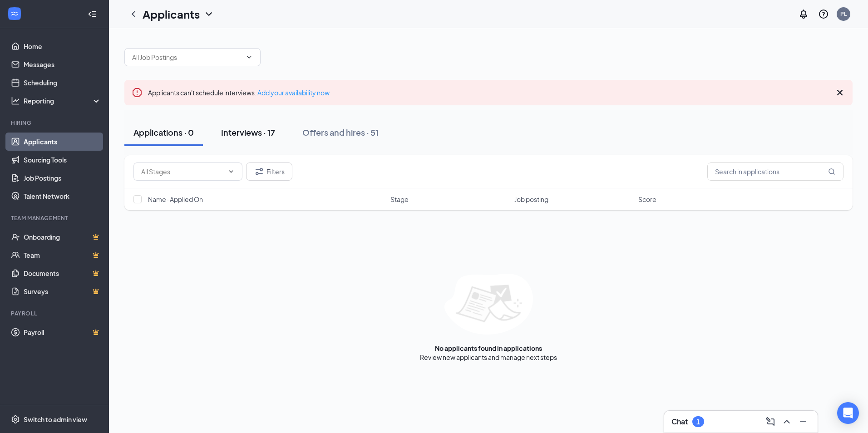  I want to click on div: 1, so click(699, 422).